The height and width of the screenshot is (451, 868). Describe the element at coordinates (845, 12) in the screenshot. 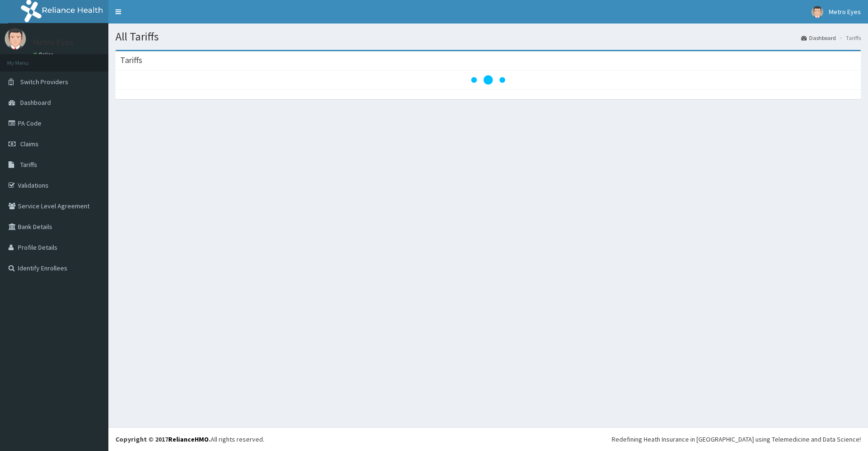

I see `span: Metro Eyes` at that location.